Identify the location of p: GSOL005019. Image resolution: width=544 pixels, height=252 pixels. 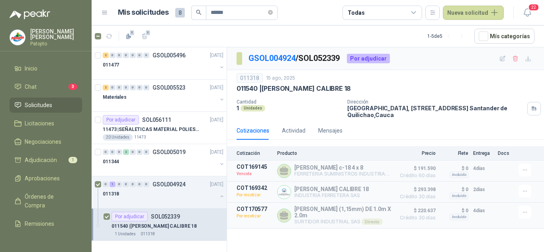
(169, 152).